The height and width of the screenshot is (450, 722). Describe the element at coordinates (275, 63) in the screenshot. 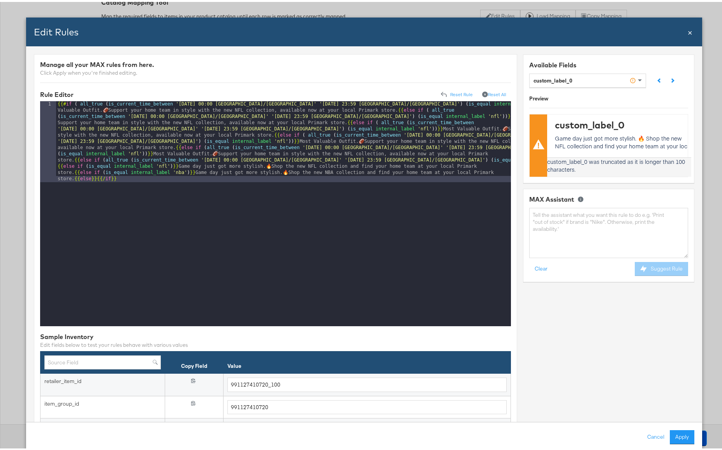

I see `div: Manage all your MAX rules from here.` at that location.